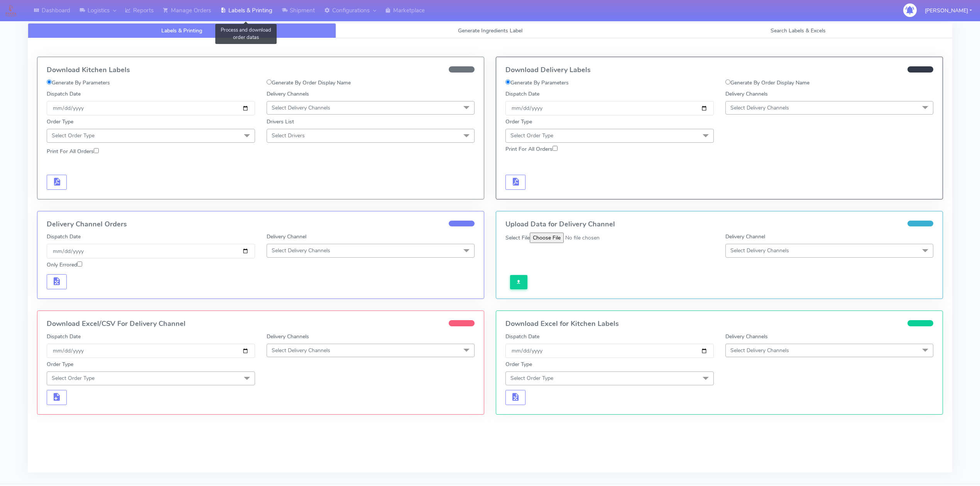 Image resolution: width=980 pixels, height=486 pixels. What do you see at coordinates (719, 70) in the screenshot?
I see `h4: Download Delivery Labels` at bounding box center [719, 70].